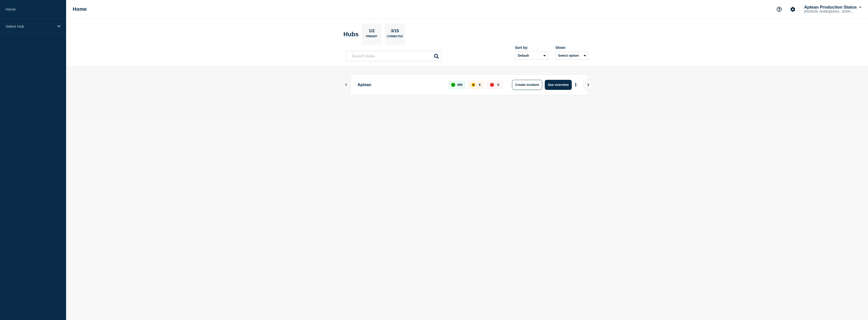  Describe the element at coordinates (372, 38) in the screenshot. I see `p: Primary` at that location.